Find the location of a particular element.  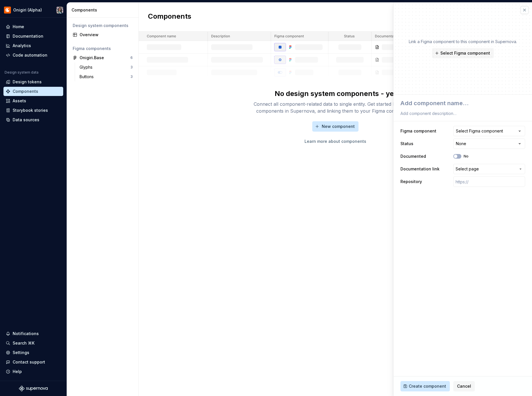

div: Connect all component-related data to single entity. Get started by creating components in Supern... is located at coordinates (336, 108).